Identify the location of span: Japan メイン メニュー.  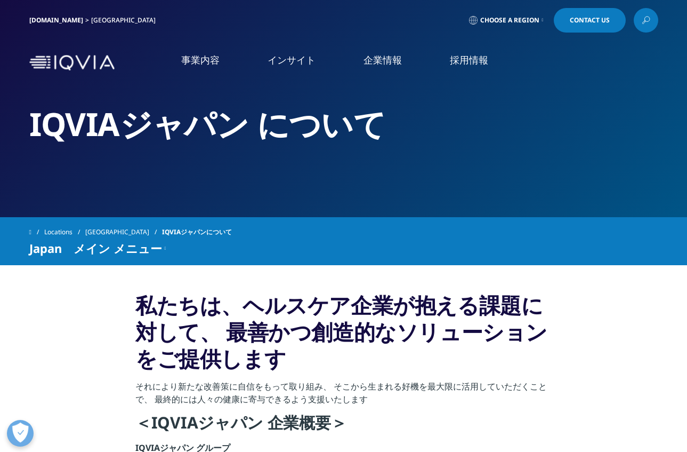
(95, 248).